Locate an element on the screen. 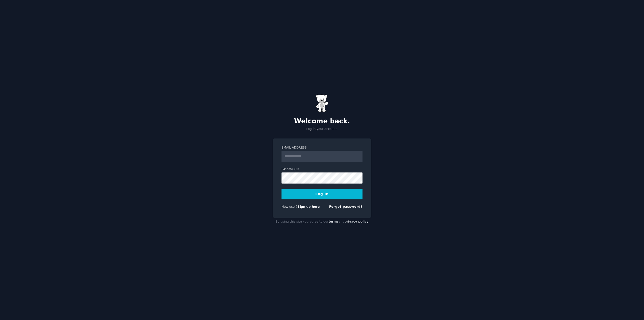 The image size is (644, 320). label: Password is located at coordinates (322, 169).